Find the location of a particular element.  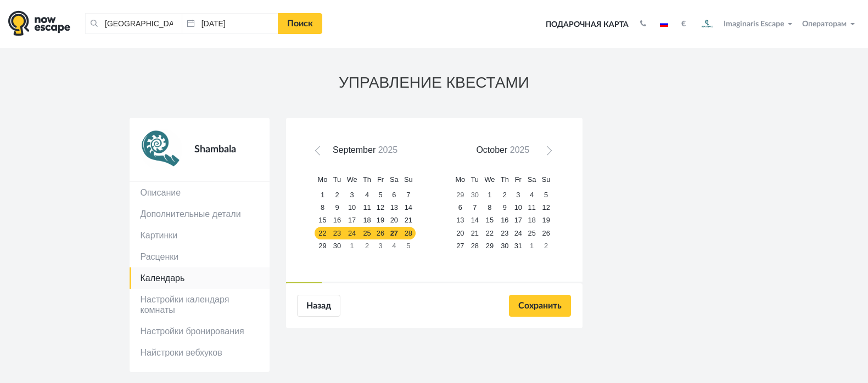

a: Расценки is located at coordinates (199, 257).